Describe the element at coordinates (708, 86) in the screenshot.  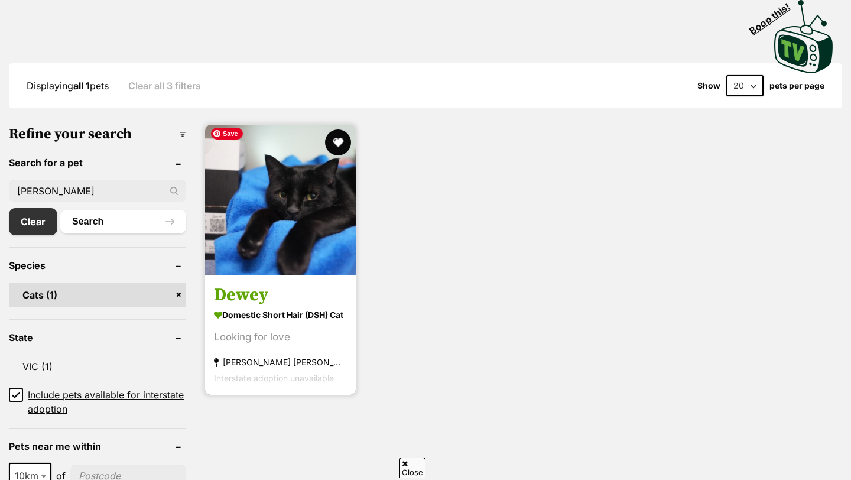
I see `span: Show` at that location.